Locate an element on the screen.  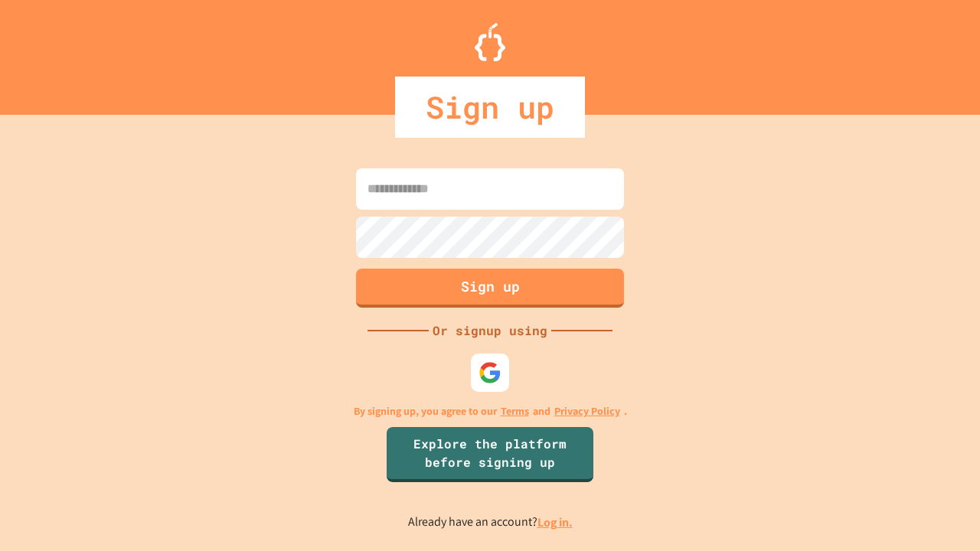
a: Privacy Policy is located at coordinates (587, 411).